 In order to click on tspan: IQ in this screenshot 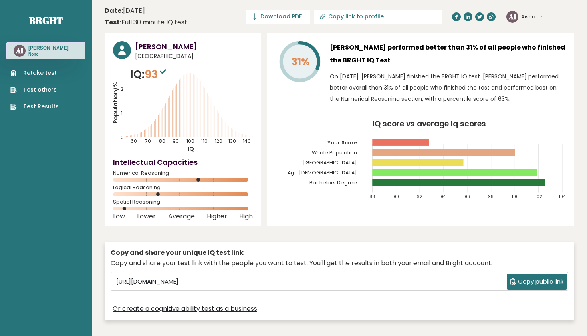, I will do `click(191, 149)`.